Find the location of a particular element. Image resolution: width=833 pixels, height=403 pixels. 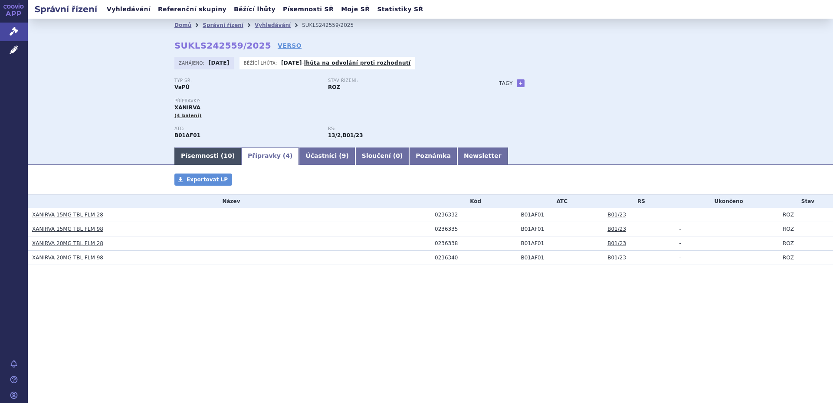

li: SUKLS242559/2025 is located at coordinates (333, 25).